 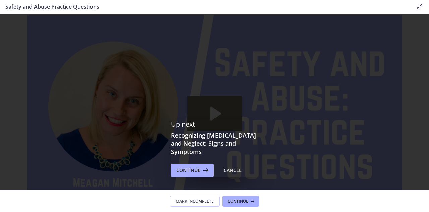 What do you see at coordinates (233, 170) in the screenshot?
I see `button: Cancel` at bounding box center [233, 170].